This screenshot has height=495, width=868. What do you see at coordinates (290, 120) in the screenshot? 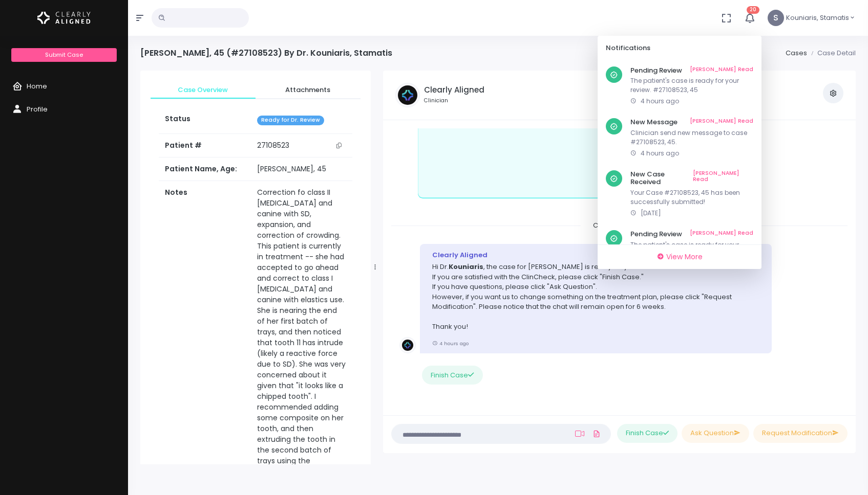
I see `span: Ready for Dr. Review` at bounding box center [290, 120].